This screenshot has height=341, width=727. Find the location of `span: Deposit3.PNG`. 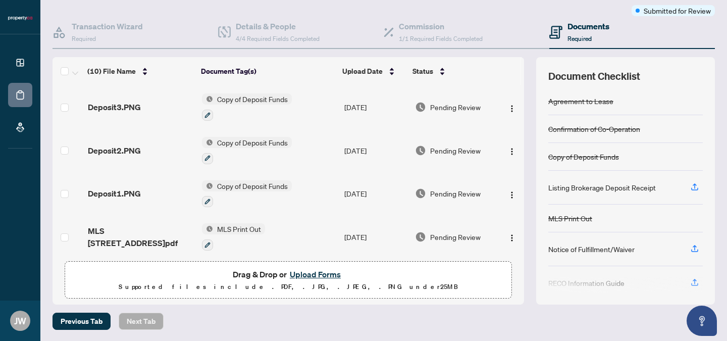

span: Deposit3.PNG is located at coordinates (114, 107).